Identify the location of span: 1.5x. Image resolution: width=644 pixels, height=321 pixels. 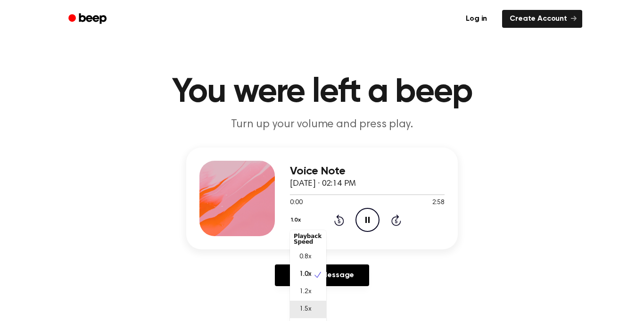
(305, 309).